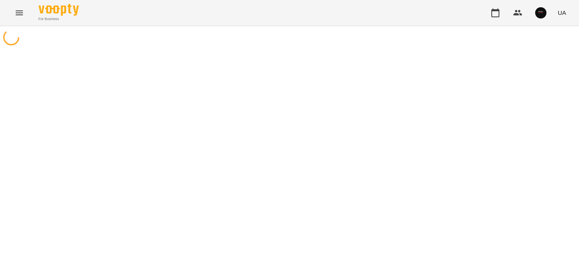  Describe the element at coordinates (59, 19) in the screenshot. I see `span: For Business` at that location.